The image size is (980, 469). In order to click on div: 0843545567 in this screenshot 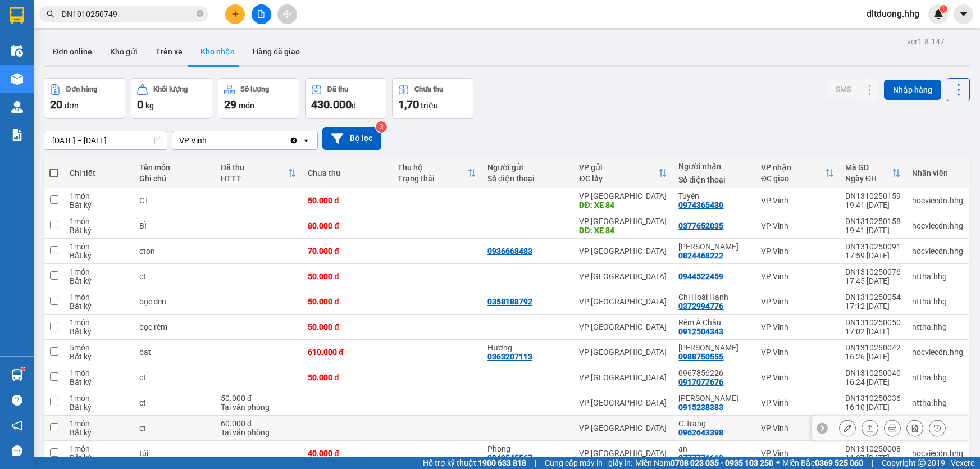, I will do `click(510, 458)`.